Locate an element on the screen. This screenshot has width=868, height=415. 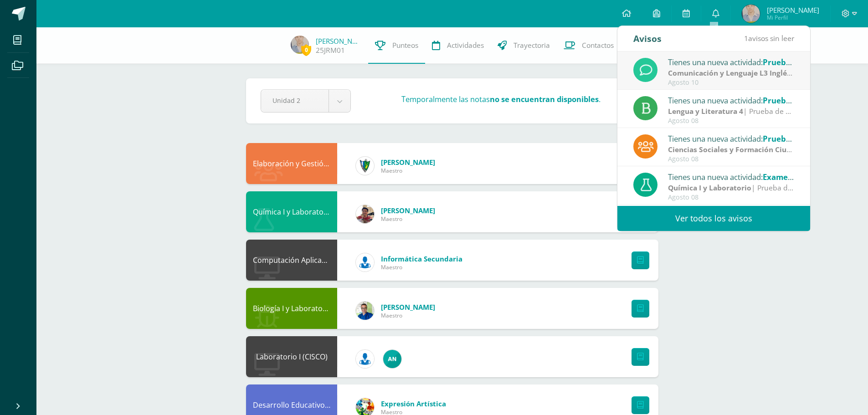
div: Computación Aplicada (Informática) is located at coordinates (292, 260).